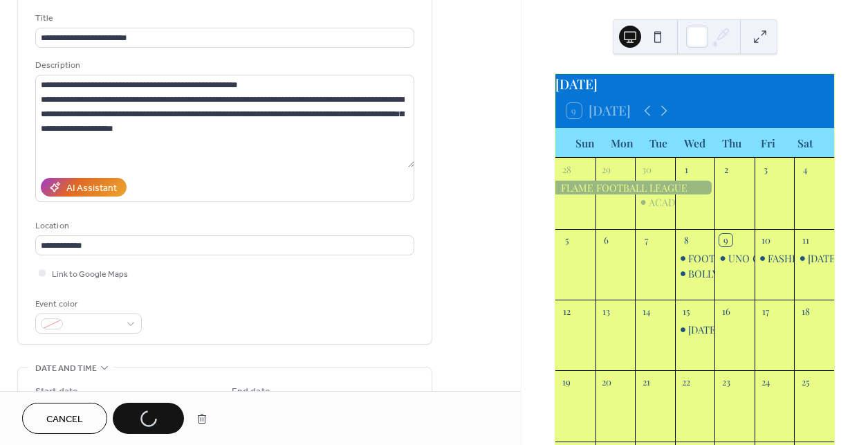  Describe the element at coordinates (686, 310) in the screenshot. I see `div: 15` at that location.